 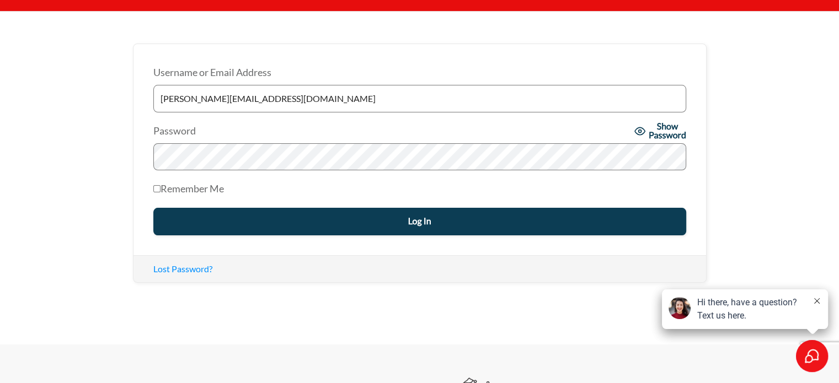 I want to click on span: Show Password, so click(x=667, y=131).